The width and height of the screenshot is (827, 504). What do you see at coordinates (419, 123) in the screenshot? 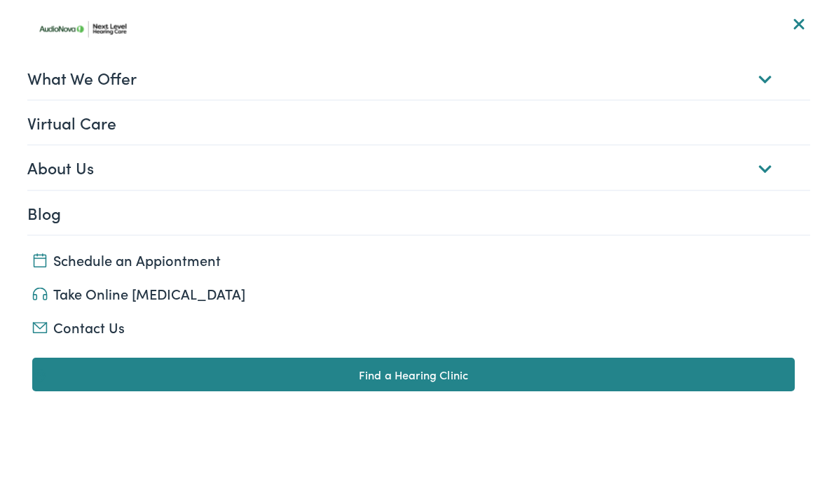
I see `a: Virtual Care` at bounding box center [419, 123].